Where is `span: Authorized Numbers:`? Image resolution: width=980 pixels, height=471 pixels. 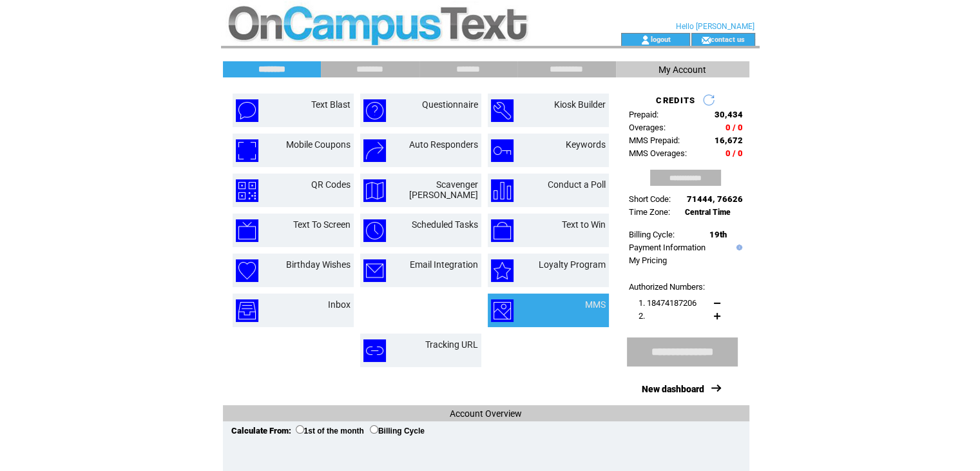 span: Authorized Numbers: is located at coordinates (667, 287).